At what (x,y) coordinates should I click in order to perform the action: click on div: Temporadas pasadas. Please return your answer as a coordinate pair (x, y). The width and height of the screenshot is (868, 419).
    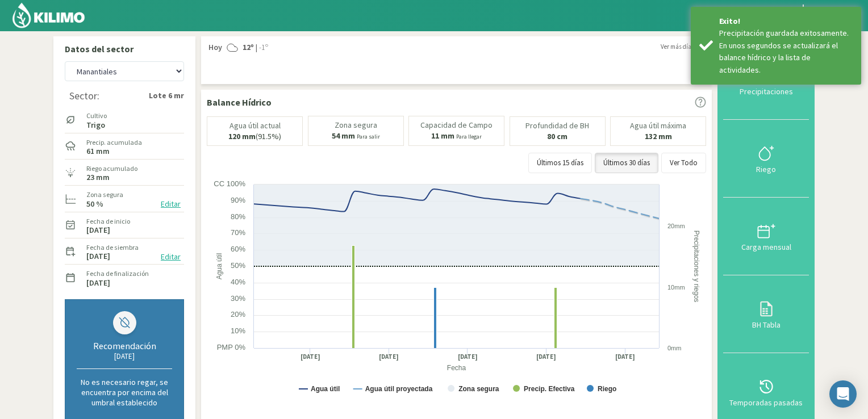
    Looking at the image, I should click on (765, 402).